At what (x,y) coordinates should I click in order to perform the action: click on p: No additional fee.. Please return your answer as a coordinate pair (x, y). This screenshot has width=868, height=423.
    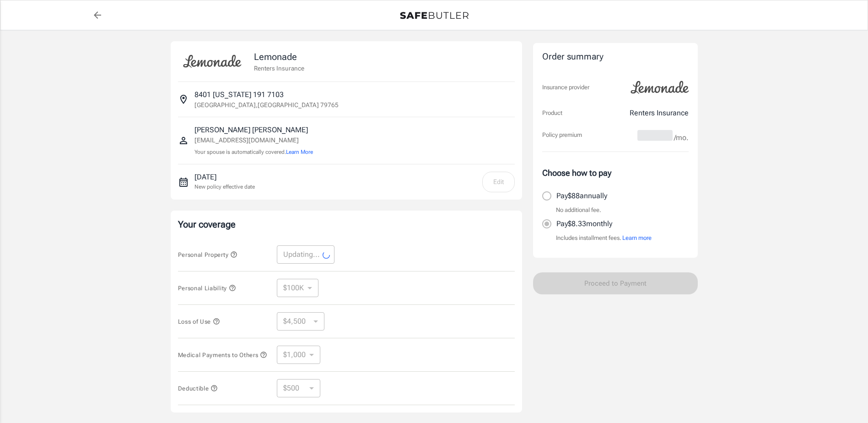
    Looking at the image, I should click on (578, 210).